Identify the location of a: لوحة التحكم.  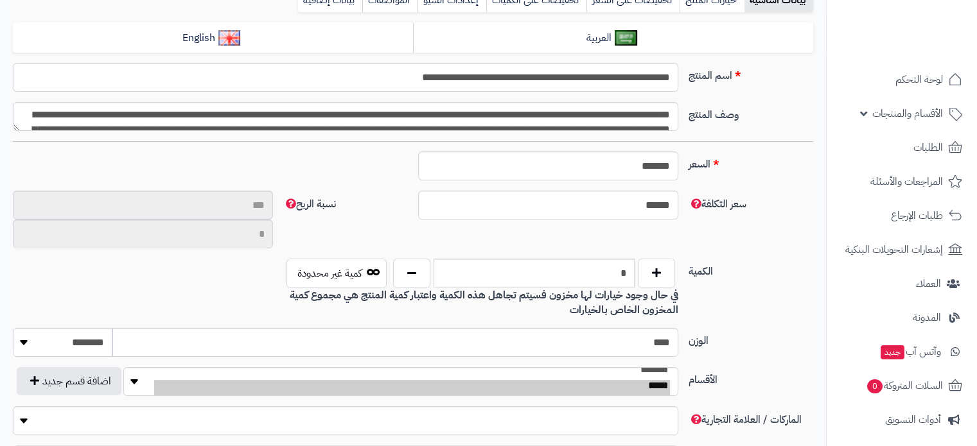
(901, 80).